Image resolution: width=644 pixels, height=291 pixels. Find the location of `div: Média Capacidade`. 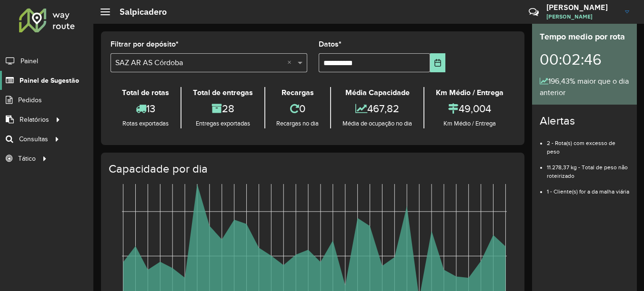

div: Média Capacidade is located at coordinates (377, 93).